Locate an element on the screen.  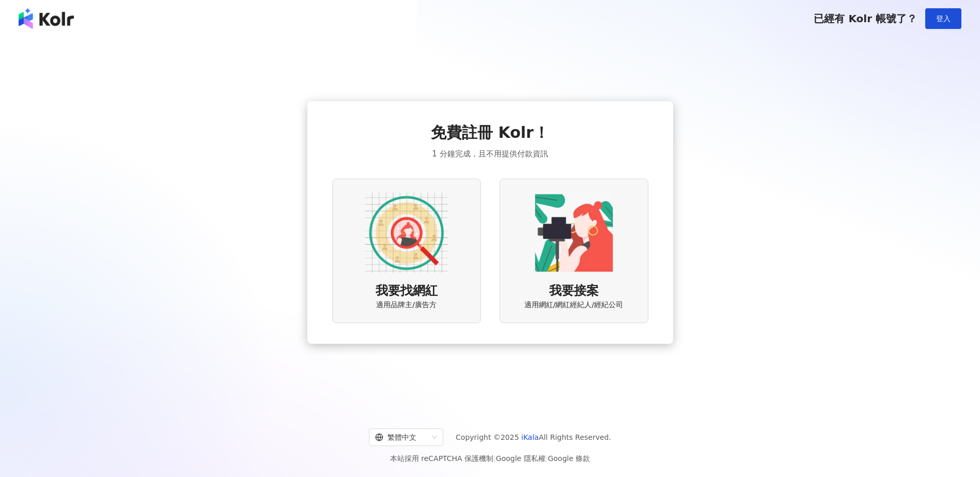
span: 本站採用 reCAPTCHA 保護機制 is located at coordinates (490, 458).